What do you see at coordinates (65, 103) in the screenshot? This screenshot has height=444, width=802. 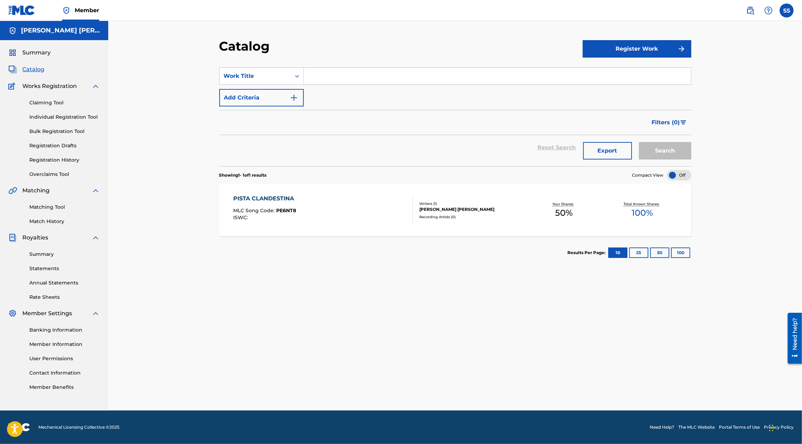 I see `a: Claiming Tool` at bounding box center [65, 103].